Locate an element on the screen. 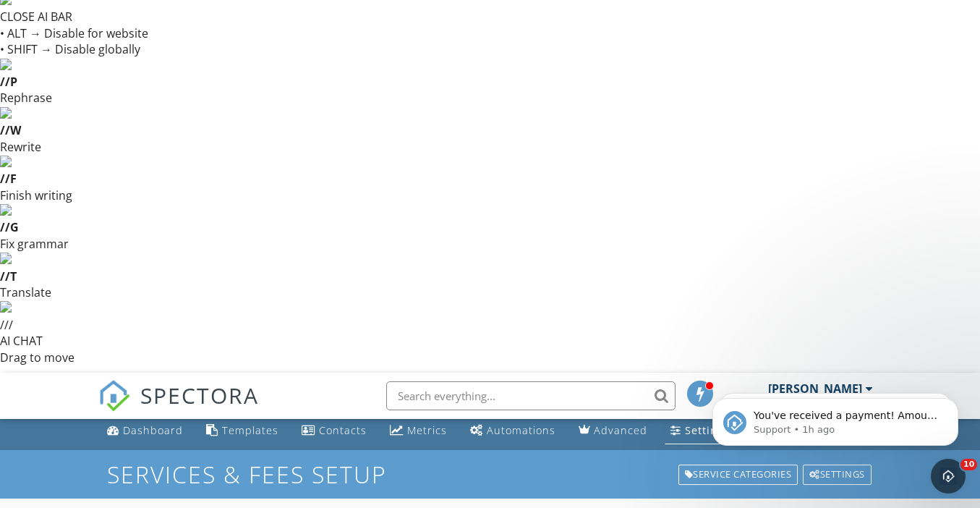 This screenshot has height=508, width=980. h1: SERVICES & FEES SETUP is located at coordinates (490, 474).